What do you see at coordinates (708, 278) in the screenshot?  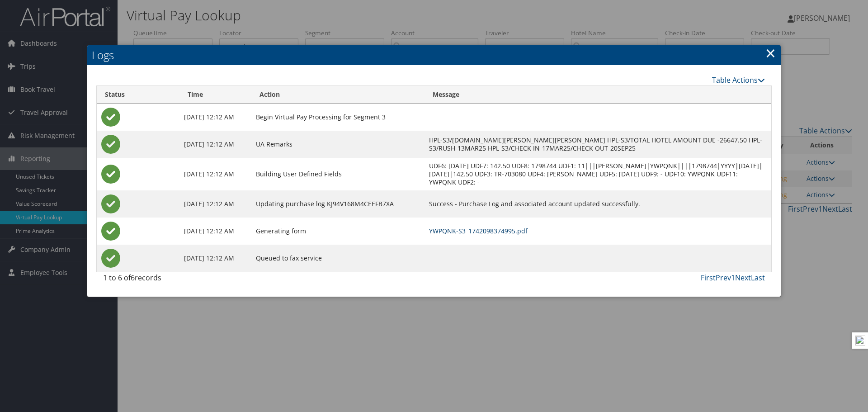 I see `a: First` at bounding box center [708, 278].